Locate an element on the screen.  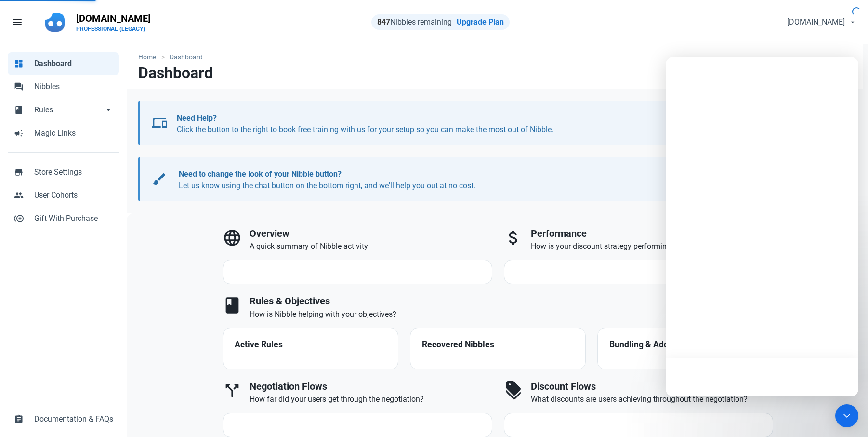
span: Documentation & FAQs is located at coordinates (74, 419).